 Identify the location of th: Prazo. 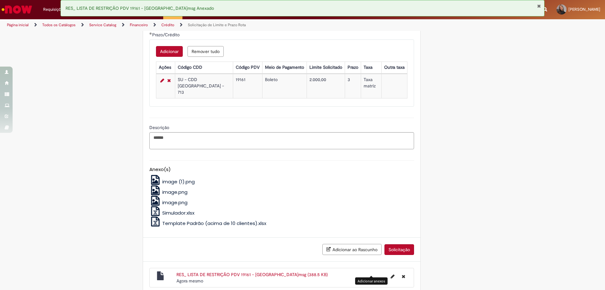
(353, 67).